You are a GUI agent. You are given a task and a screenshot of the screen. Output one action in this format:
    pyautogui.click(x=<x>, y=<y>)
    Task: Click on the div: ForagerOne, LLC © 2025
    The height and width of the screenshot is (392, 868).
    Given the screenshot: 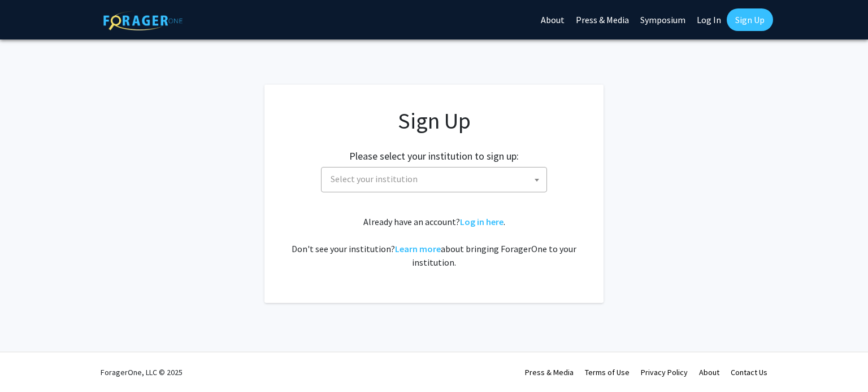 What is the action you would take?
    pyautogui.click(x=142, y=373)
    